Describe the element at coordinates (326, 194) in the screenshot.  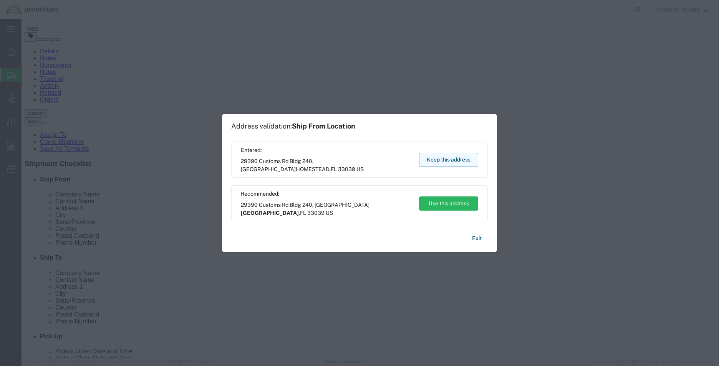
I see `span: Recommended:` at that location.